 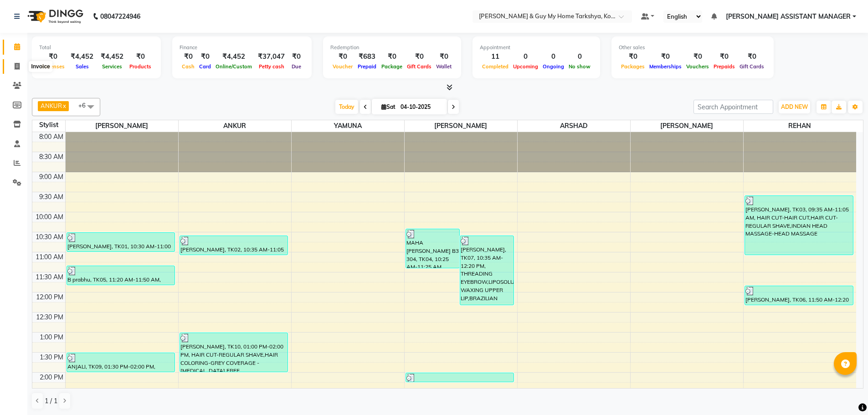 I want to click on div: 8:00 AM, so click(x=51, y=137).